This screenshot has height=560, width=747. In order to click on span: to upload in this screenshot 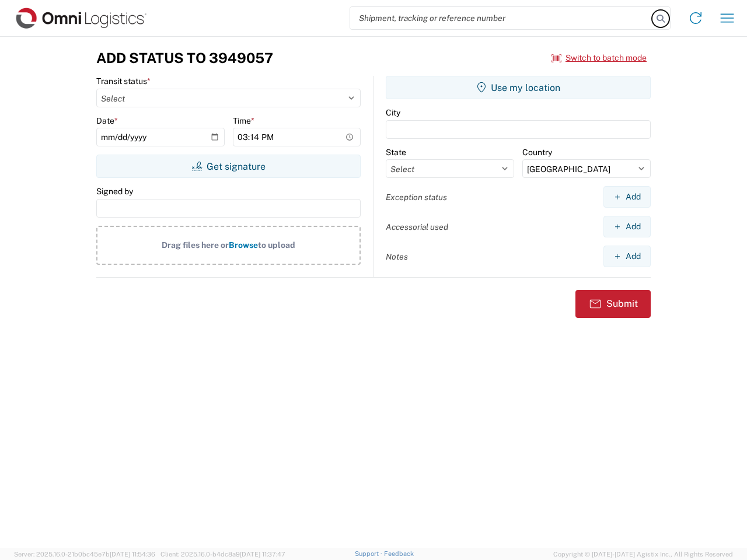, I will do `click(276, 245)`.